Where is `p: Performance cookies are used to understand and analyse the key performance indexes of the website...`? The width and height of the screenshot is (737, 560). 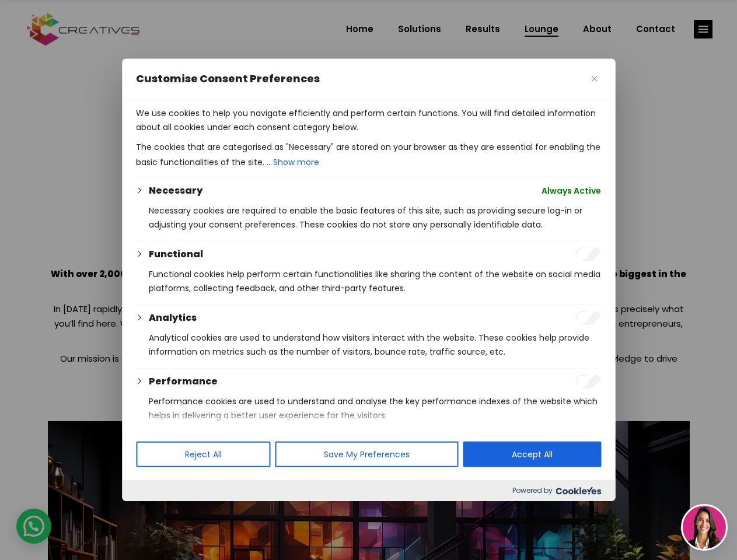
p: Performance cookies are used to understand and analyse the key performance indexes of the website... is located at coordinates (375, 408).